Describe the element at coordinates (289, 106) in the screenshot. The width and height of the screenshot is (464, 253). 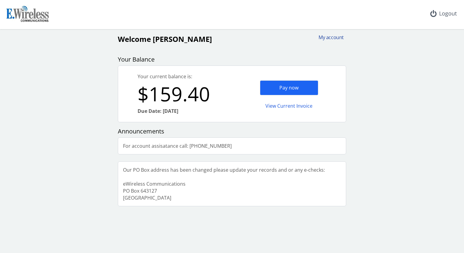
I see `div: View Current Invoice` at that location.